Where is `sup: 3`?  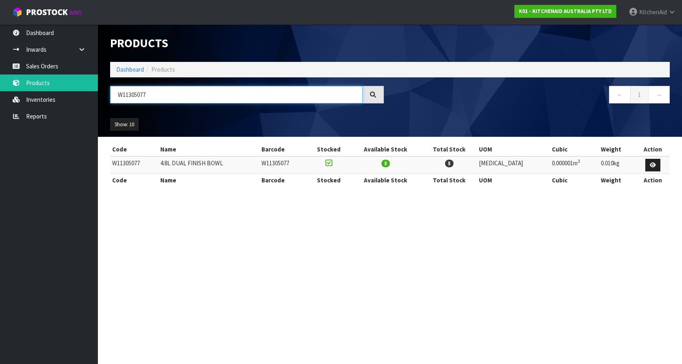 sup: 3 is located at coordinates (579, 161).